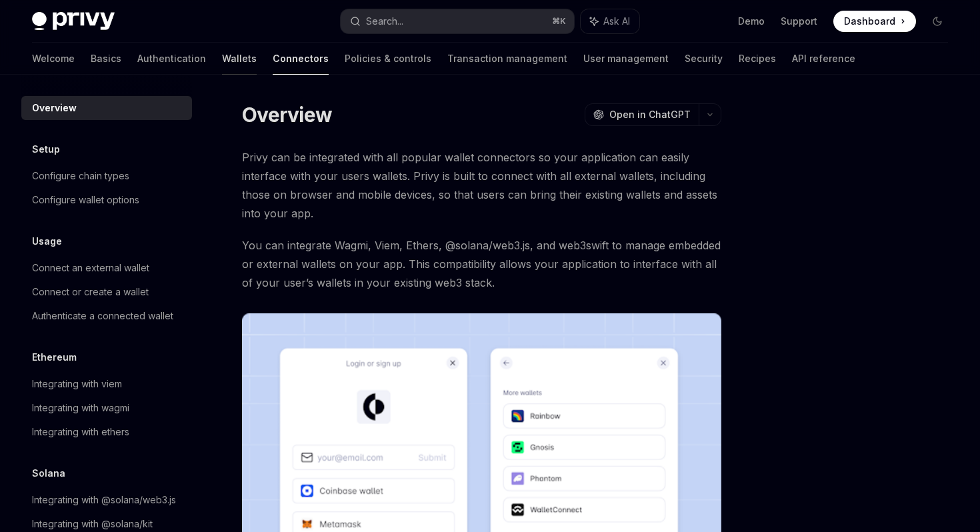  I want to click on a: Integrating with @solana/web3.js, so click(106, 500).